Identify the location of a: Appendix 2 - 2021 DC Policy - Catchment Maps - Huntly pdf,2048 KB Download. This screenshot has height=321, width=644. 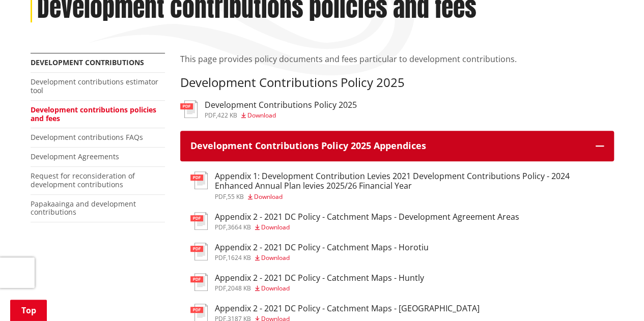
(307, 282).